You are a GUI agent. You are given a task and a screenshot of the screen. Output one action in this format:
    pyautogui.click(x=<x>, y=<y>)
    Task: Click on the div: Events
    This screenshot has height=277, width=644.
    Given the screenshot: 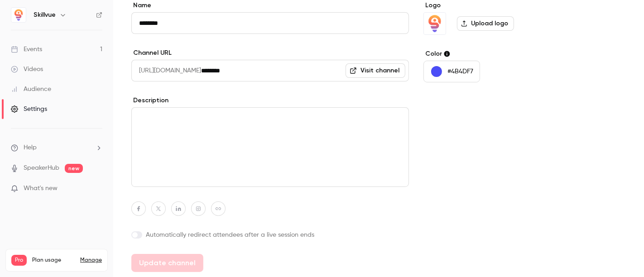 What is the action you would take?
    pyautogui.click(x=26, y=49)
    